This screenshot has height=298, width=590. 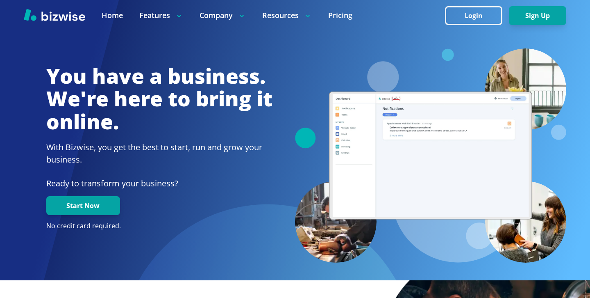 I want to click on h1: You have a business. We're here to bring it online., so click(x=159, y=99).